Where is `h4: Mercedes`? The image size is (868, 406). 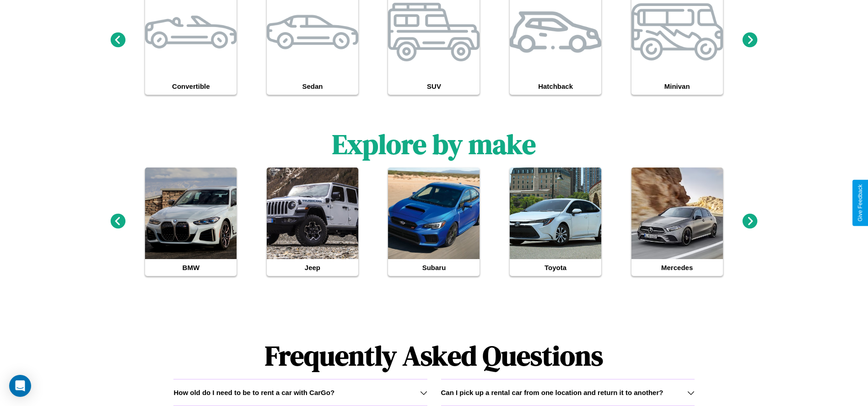
h4: Mercedes is located at coordinates (677, 267).